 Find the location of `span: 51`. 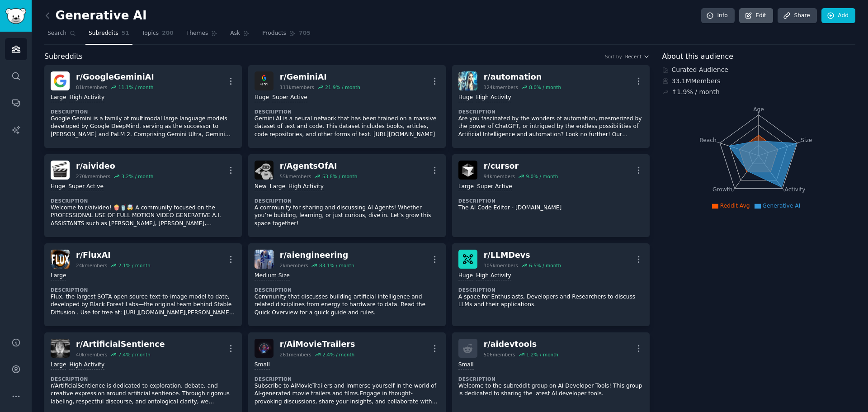

span: 51 is located at coordinates (125, 33).